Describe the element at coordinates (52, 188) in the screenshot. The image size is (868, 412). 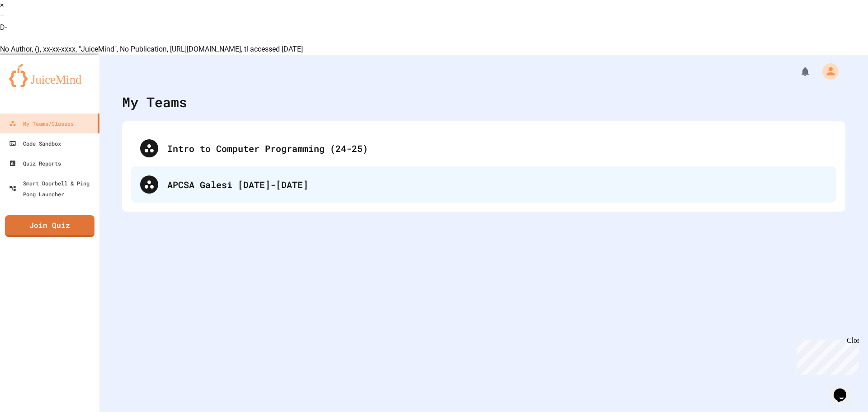
I see `div: Smart Doorbell & Ping Pong Launcher` at that location.